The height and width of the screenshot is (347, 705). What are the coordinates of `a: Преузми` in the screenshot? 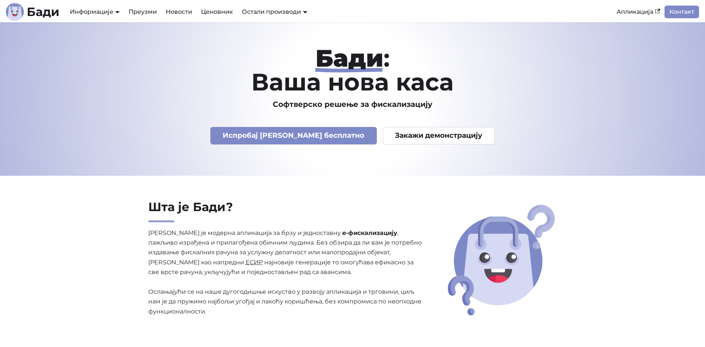 It's located at (143, 12).